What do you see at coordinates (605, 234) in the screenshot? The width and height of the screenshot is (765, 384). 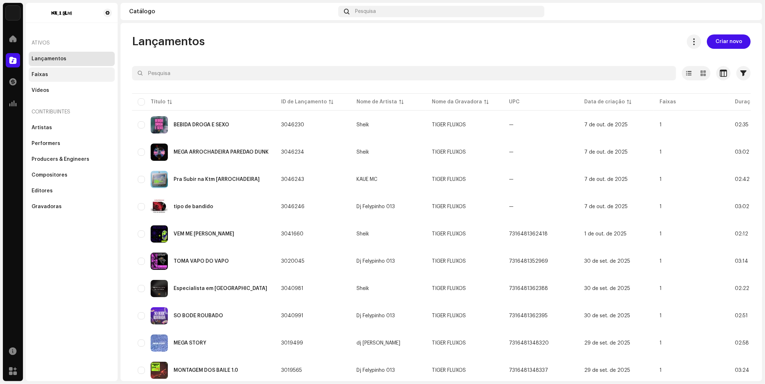 I see `span: 1 de out. de 2025` at bounding box center [605, 234].